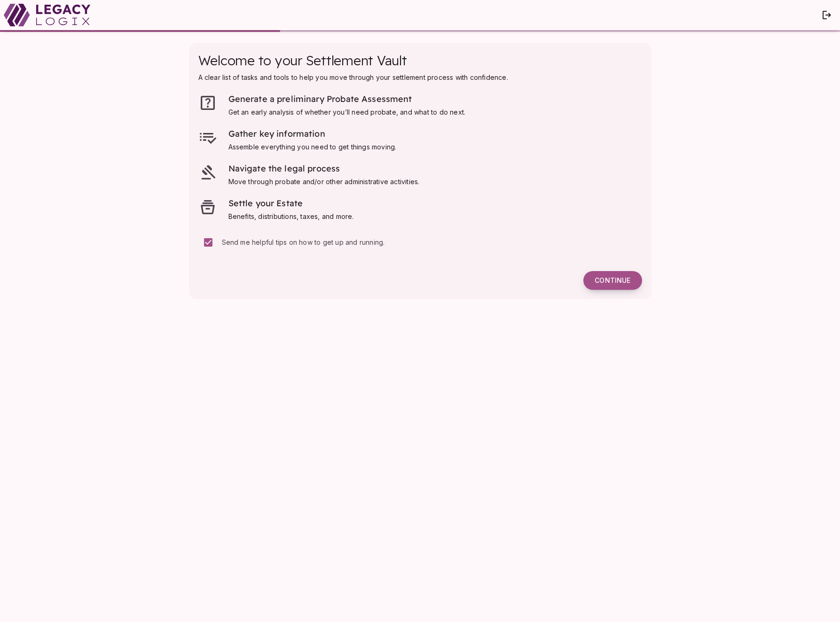 The width and height of the screenshot is (840, 622). I want to click on span: Move through probate and/or other administrative activities., so click(324, 181).